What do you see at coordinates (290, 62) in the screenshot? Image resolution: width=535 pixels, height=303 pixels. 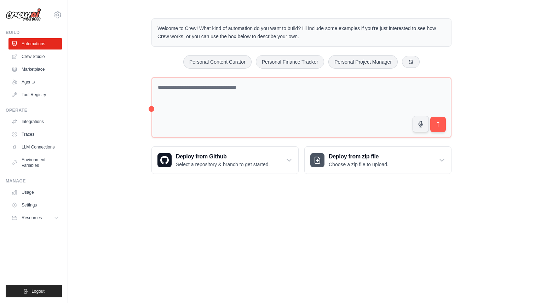 I see `button: Personal Finance Tracker` at bounding box center [290, 62].